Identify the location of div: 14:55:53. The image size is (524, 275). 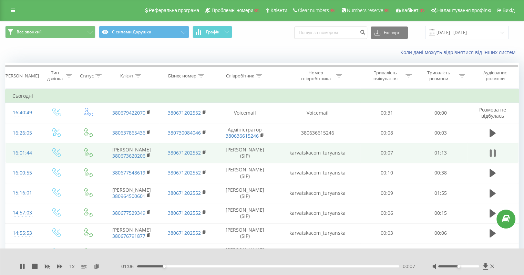
(22, 233).